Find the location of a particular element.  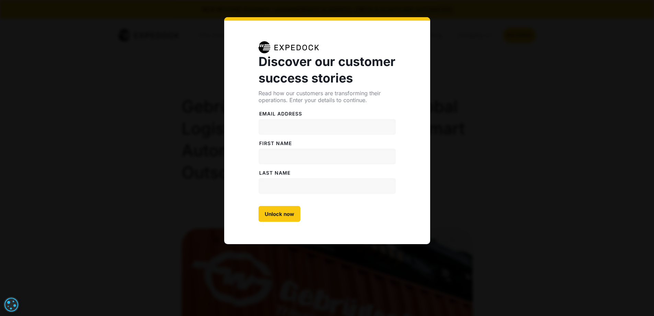

label: Email address is located at coordinates (327, 114).